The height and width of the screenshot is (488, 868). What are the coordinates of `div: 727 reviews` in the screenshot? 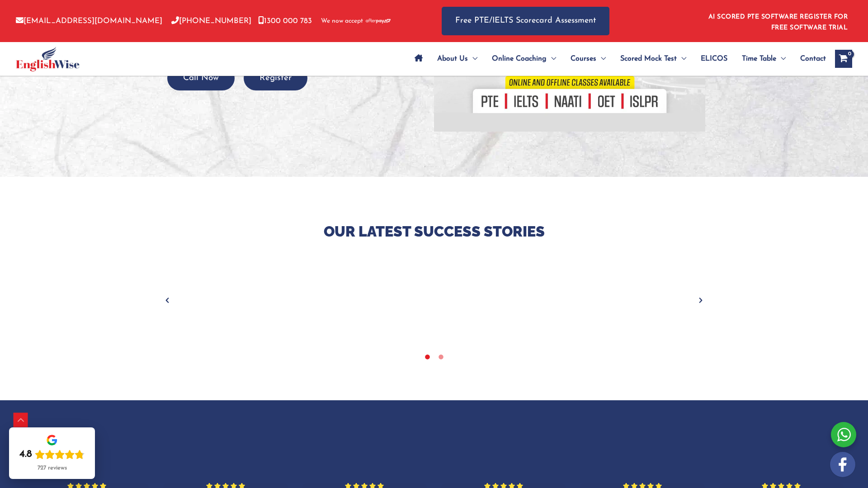 It's located at (52, 468).